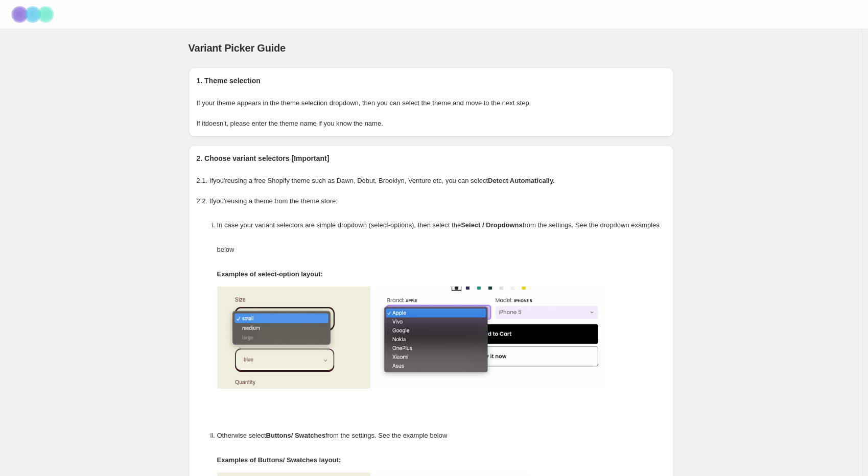 The height and width of the screenshot is (476, 868). Describe the element at coordinates (431, 103) in the screenshot. I see `p: If your theme appears in the theme selection dropdown, then you can select the theme and move to ...` at that location.